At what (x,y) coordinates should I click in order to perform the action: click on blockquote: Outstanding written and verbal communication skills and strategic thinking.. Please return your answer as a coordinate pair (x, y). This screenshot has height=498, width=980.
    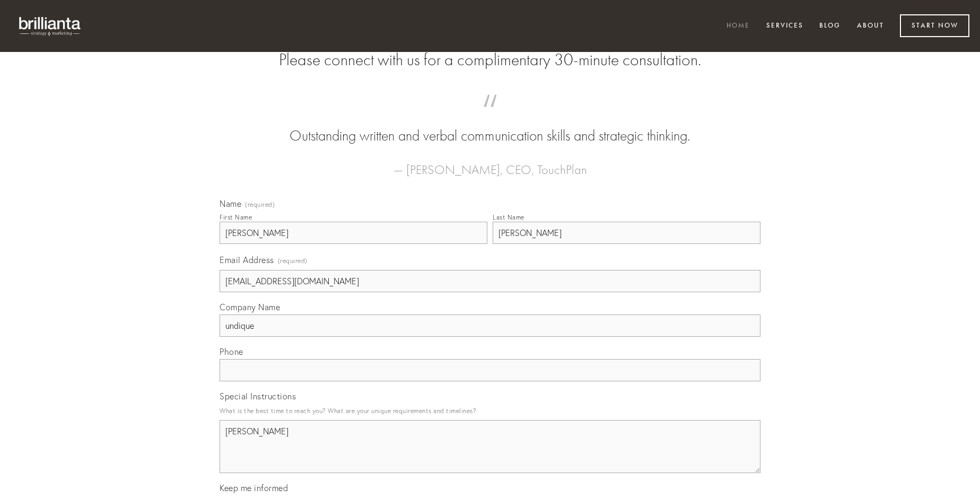
    Looking at the image, I should click on (490, 126).